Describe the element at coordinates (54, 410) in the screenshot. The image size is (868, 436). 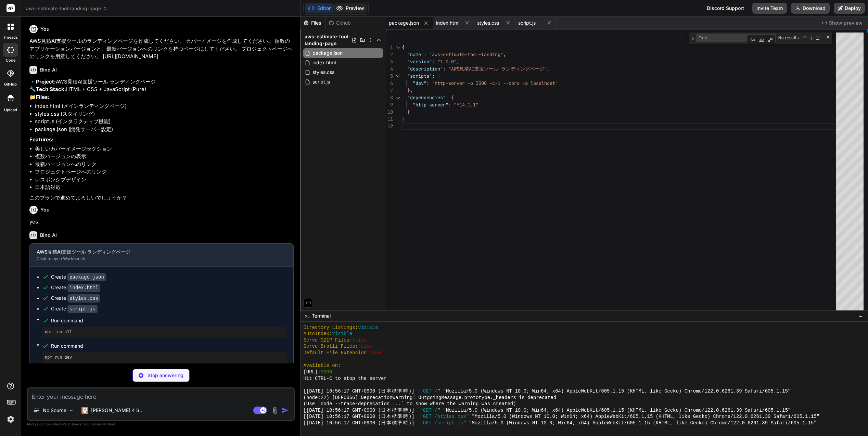
I see `p: No Source` at that location.